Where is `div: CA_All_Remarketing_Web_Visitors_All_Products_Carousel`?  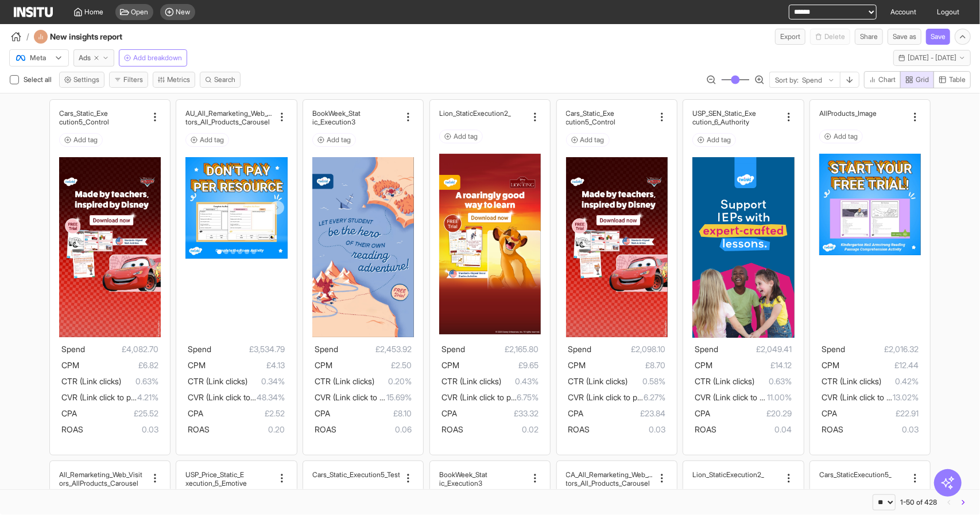
div: CA_All_Remarketing_Web_Visitors_All_Products_Carousel is located at coordinates (609, 479).